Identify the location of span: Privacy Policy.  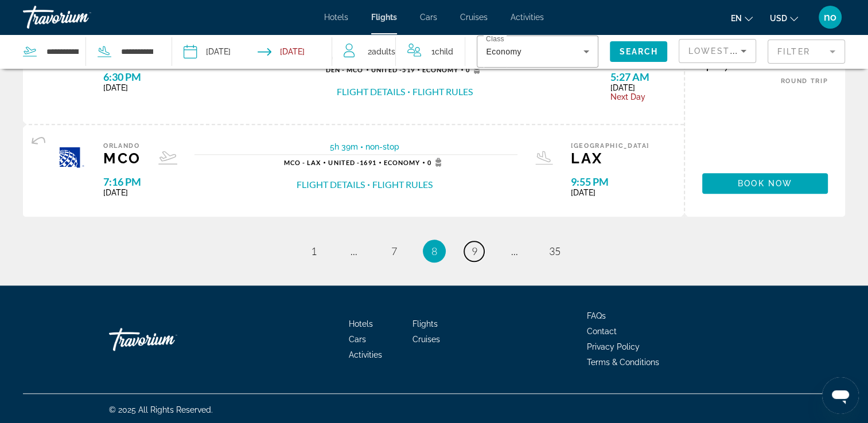
(613, 347).